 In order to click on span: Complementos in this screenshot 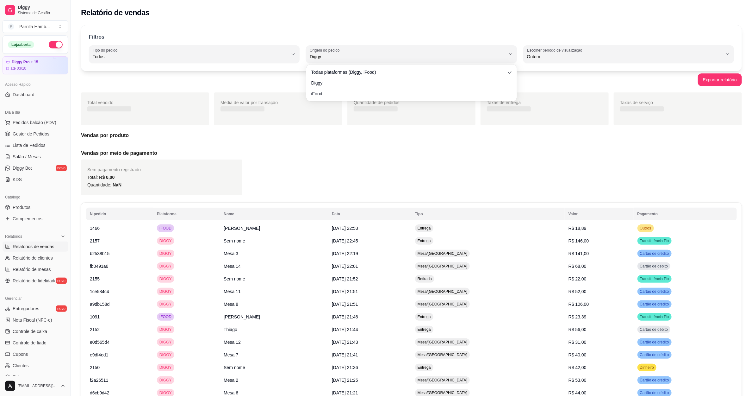, I will do `click(28, 219)`.